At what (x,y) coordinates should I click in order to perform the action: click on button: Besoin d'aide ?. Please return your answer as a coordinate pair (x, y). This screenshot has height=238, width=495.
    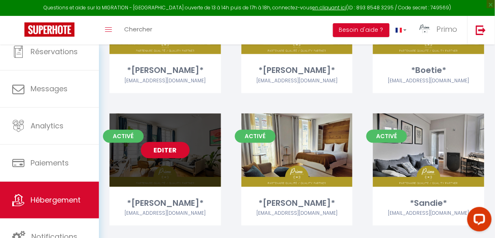
    Looking at the image, I should click on (361, 30).